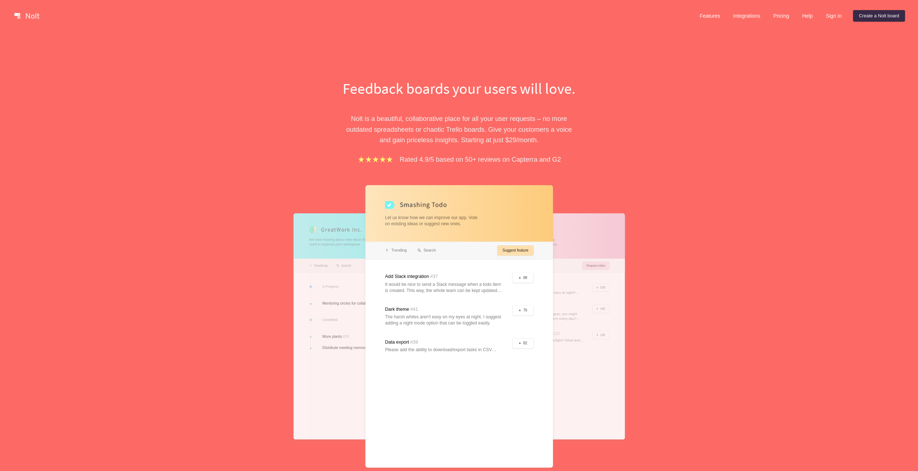 The height and width of the screenshot is (471, 918). What do you see at coordinates (710, 16) in the screenshot?
I see `a: Features` at bounding box center [710, 16].